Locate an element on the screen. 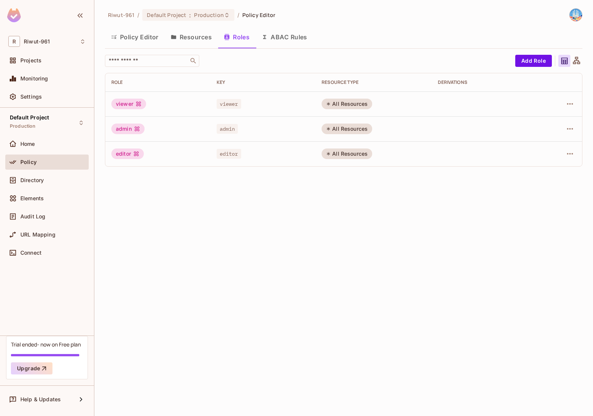 The width and height of the screenshot is (593, 416). div: admin is located at coordinates (128, 129).